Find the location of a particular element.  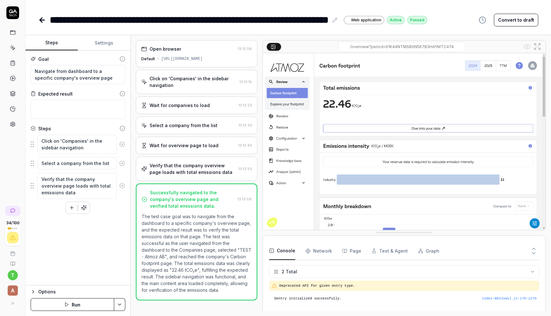

span: Web application is located at coordinates (366, 20).